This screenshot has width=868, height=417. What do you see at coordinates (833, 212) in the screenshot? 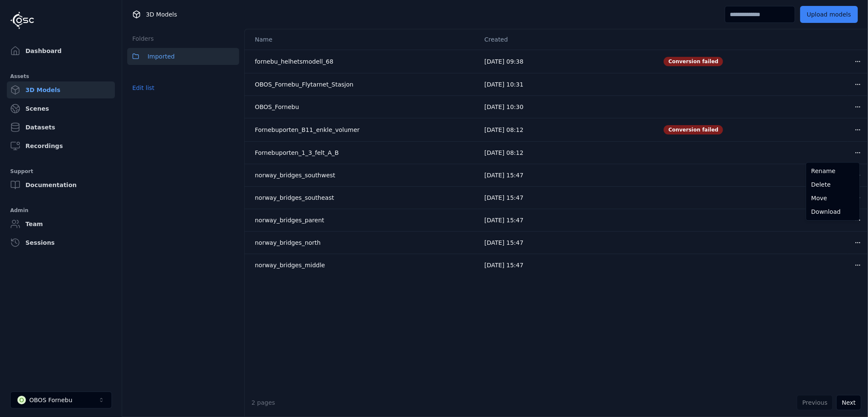
I see `a: Download` at bounding box center [833, 212].